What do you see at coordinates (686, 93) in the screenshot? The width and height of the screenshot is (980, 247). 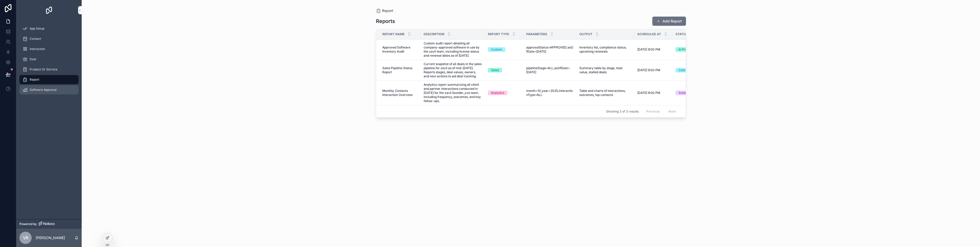 I see `div: Scheduled` at bounding box center [686, 93].